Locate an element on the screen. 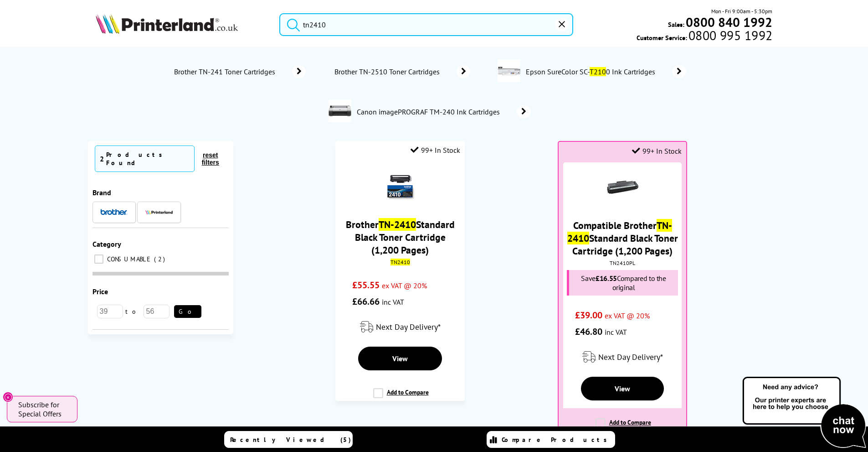 Image resolution: width=868 pixels, height=452 pixels. span: Epson SureColor SC- 0 Ink Cartridges is located at coordinates (592, 72).